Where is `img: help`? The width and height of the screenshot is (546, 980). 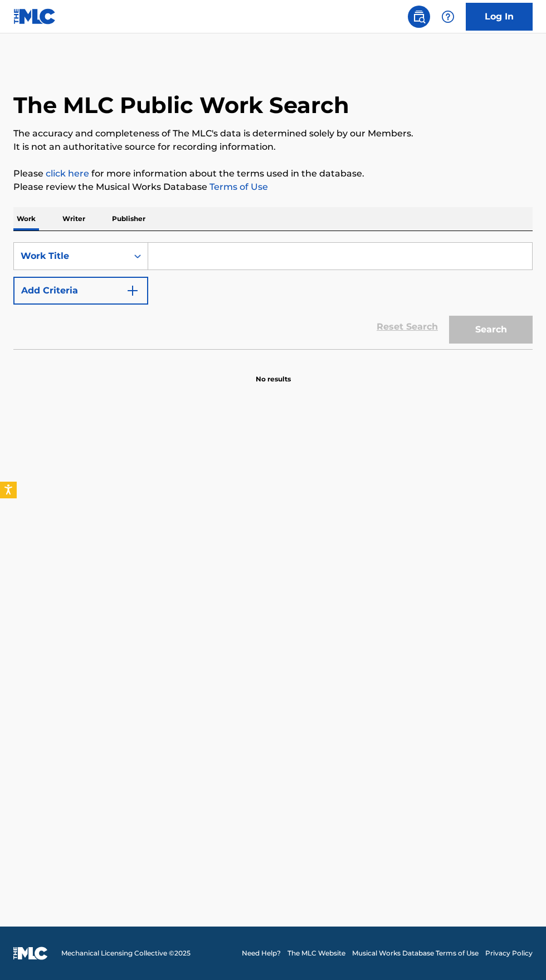 img: help is located at coordinates (447, 17).